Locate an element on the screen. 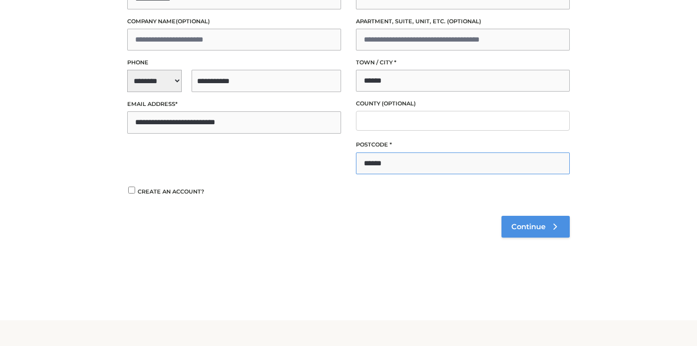  label: Phone is located at coordinates (234, 62).